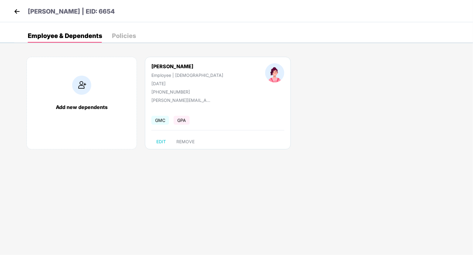 This screenshot has width=473, height=255. I want to click on div: Employee & Dependents, so click(65, 36).